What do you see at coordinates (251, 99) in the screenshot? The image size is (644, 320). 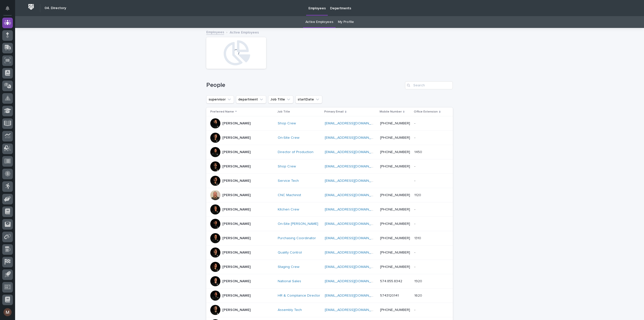 I see `button: department` at bounding box center [251, 99].